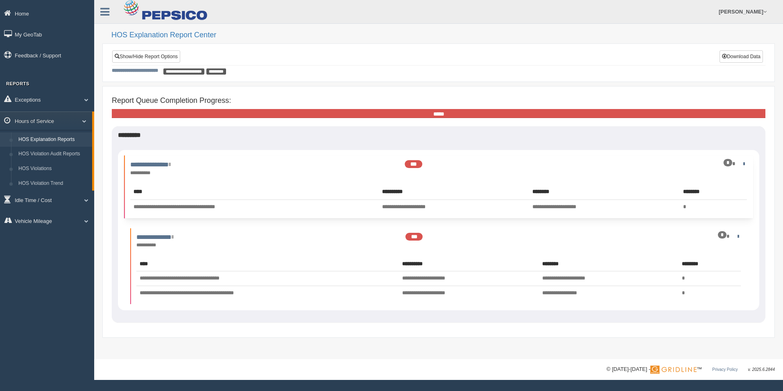  I want to click on img: Gridline, so click(673, 369).